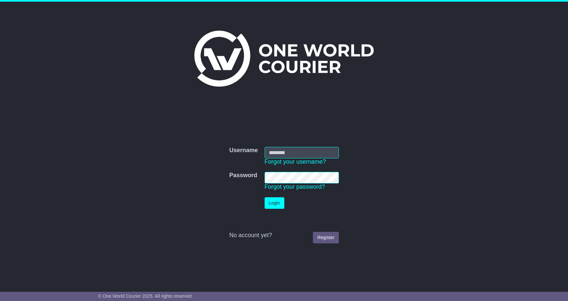 Image resolution: width=568 pixels, height=301 pixels. Describe the element at coordinates (243, 150) in the screenshot. I see `label: Username` at that location.